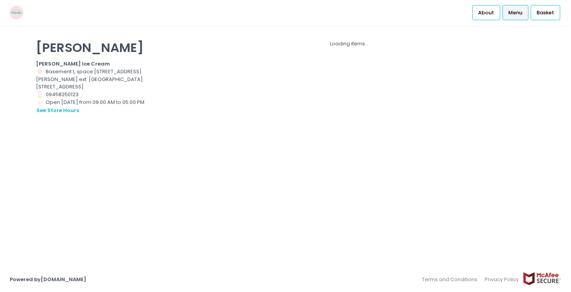 Image resolution: width=571 pixels, height=292 pixels. I want to click on button: see store hours, so click(58, 110).